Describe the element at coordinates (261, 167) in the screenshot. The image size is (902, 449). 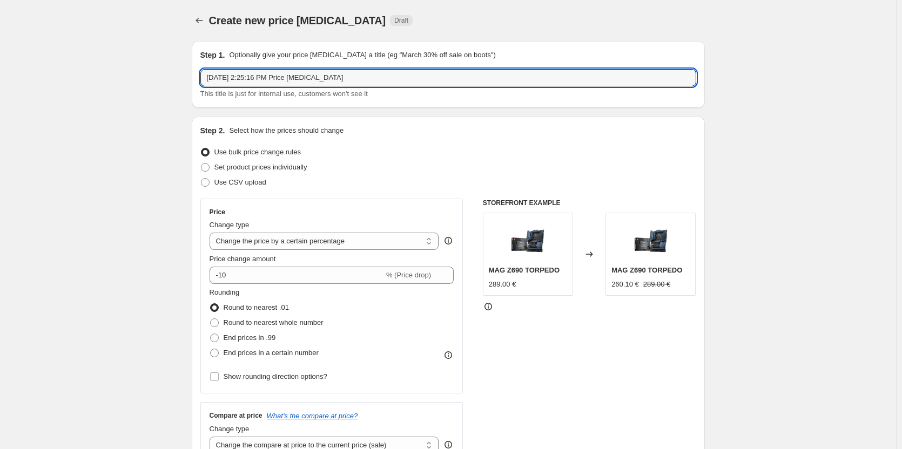
I see `span: Set product prices individually` at that location.